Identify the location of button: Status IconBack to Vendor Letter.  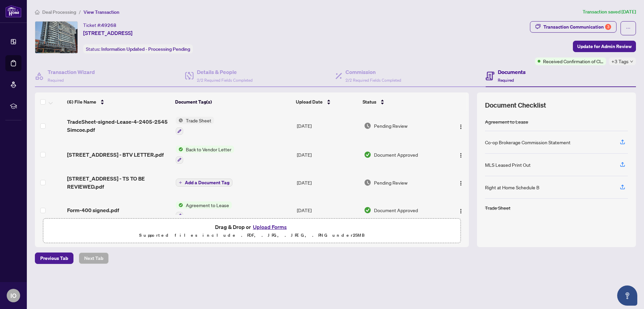
(205, 155).